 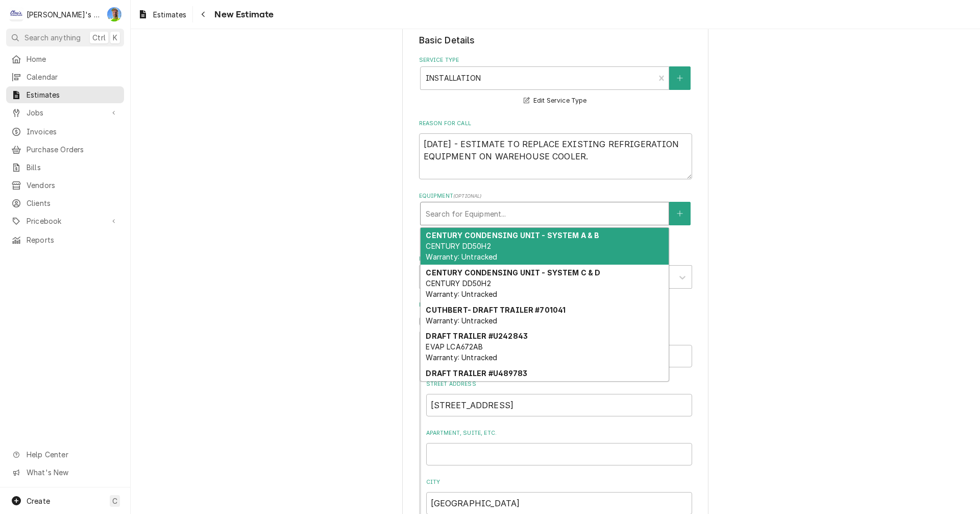 I want to click on a: Invoices, so click(x=65, y=131).